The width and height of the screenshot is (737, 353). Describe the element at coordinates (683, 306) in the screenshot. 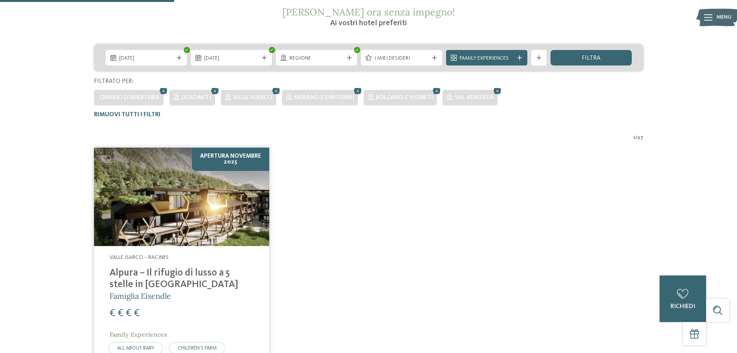

I see `span: richiedi` at that location.